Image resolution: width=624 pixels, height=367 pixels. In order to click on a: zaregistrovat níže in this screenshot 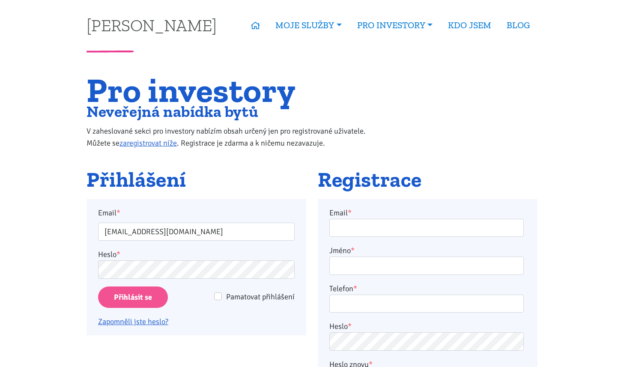, I will do `click(148, 143)`.